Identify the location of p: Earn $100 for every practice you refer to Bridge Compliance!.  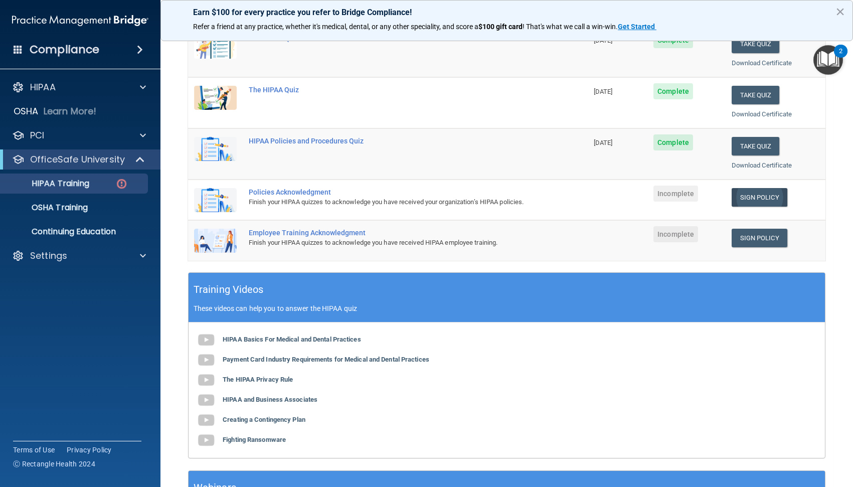
(506, 12).